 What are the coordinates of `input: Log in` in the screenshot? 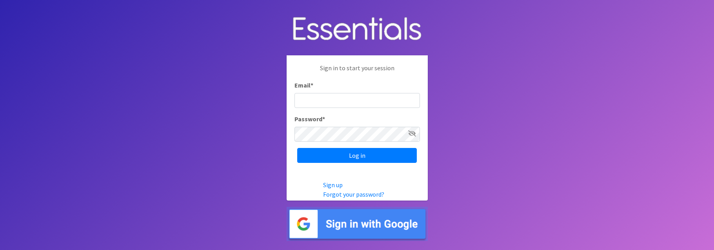 It's located at (357, 155).